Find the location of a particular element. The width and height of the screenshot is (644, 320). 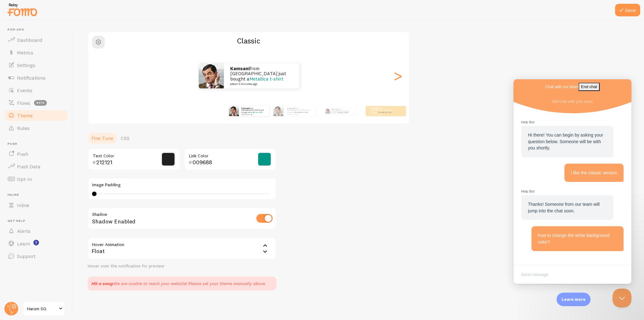

button: End chat is located at coordinates (75, 8).